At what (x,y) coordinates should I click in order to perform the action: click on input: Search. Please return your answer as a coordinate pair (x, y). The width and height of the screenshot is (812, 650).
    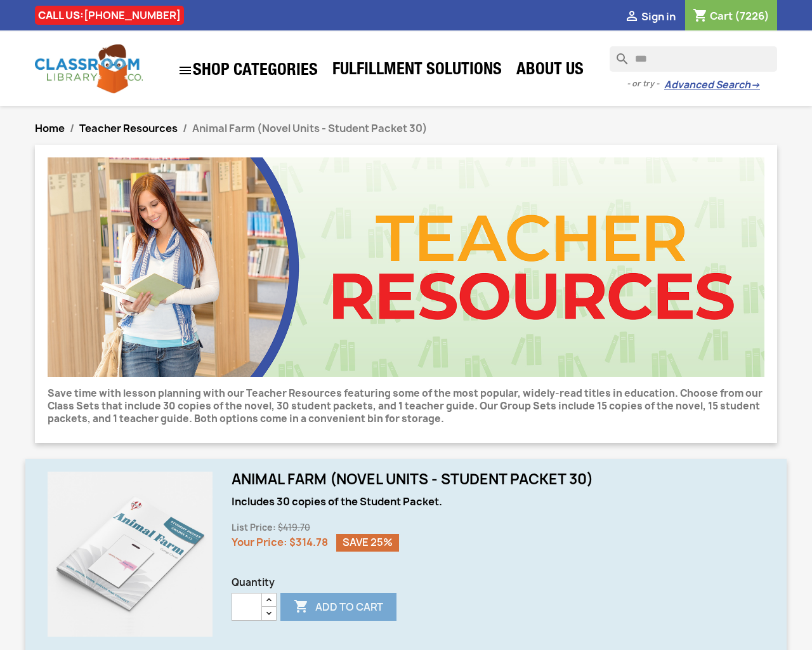
    Looking at the image, I should click on (693, 59).